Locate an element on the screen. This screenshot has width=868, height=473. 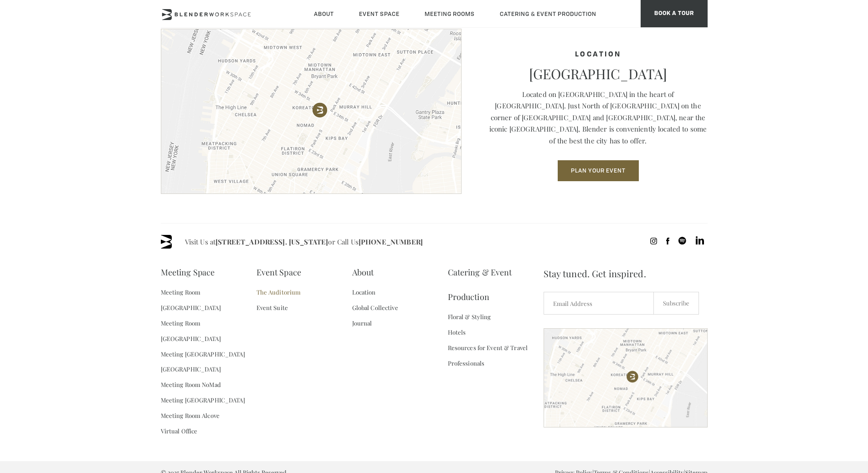
span: Visit Us at or Call Us is located at coordinates (304, 241).